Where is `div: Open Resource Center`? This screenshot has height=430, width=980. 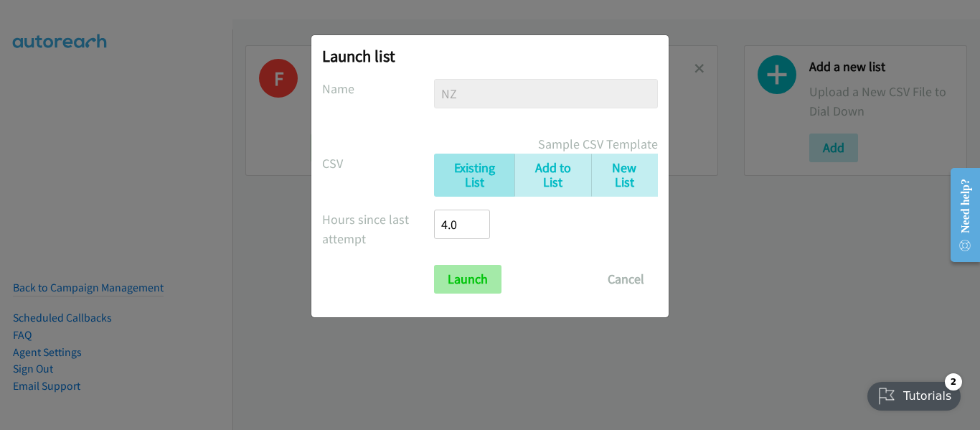 div: Open Resource Center is located at coordinates (27, 57).